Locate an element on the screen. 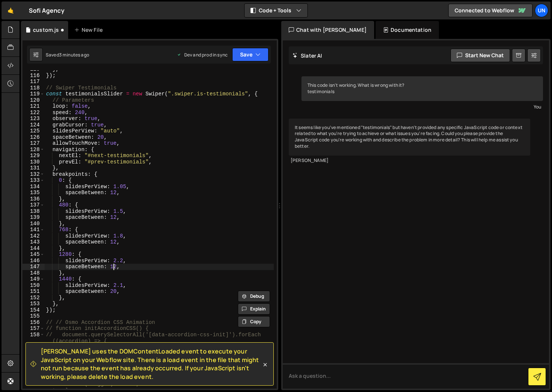 The height and width of the screenshot is (392, 552). div: 137 is located at coordinates (33, 205).